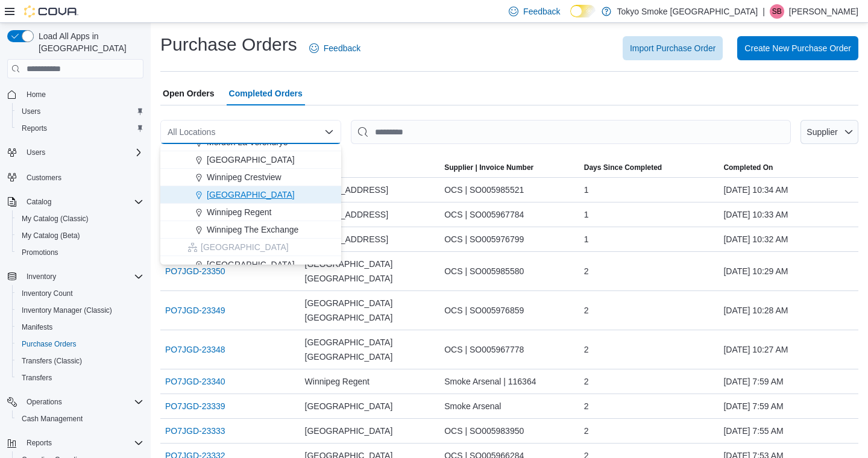  Describe the element at coordinates (80, 327) in the screenshot. I see `span: Manifests` at that location.